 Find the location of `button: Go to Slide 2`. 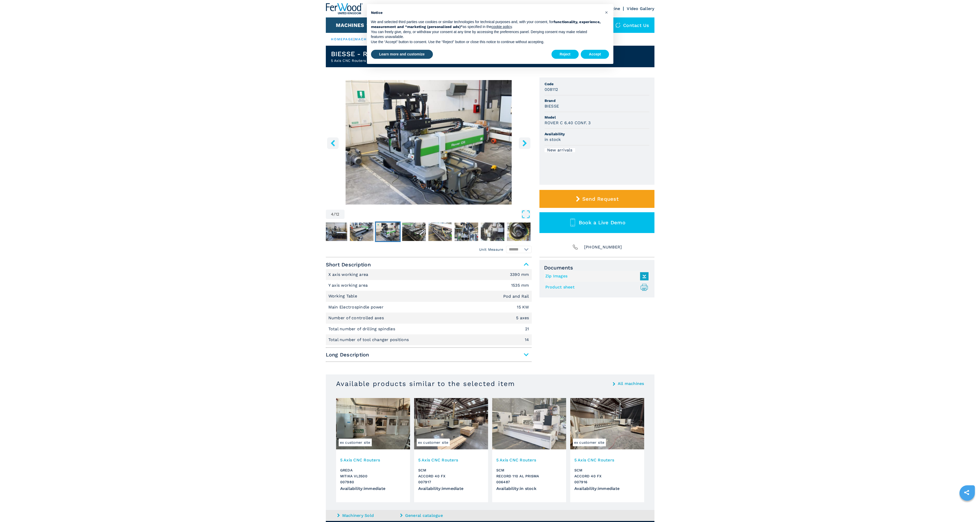

button: Go to Slide 2 is located at coordinates (336, 232).